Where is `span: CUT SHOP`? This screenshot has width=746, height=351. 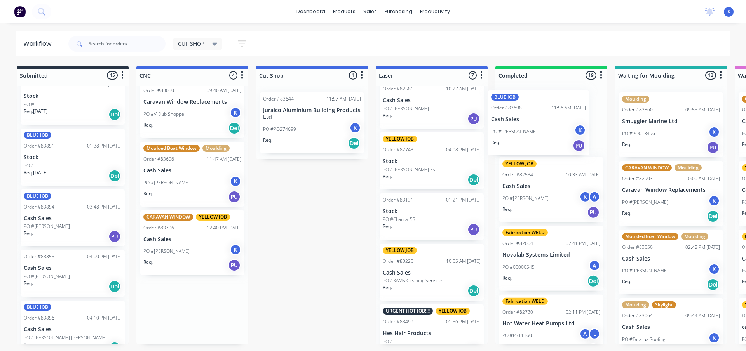 span: CUT SHOP is located at coordinates (191, 44).